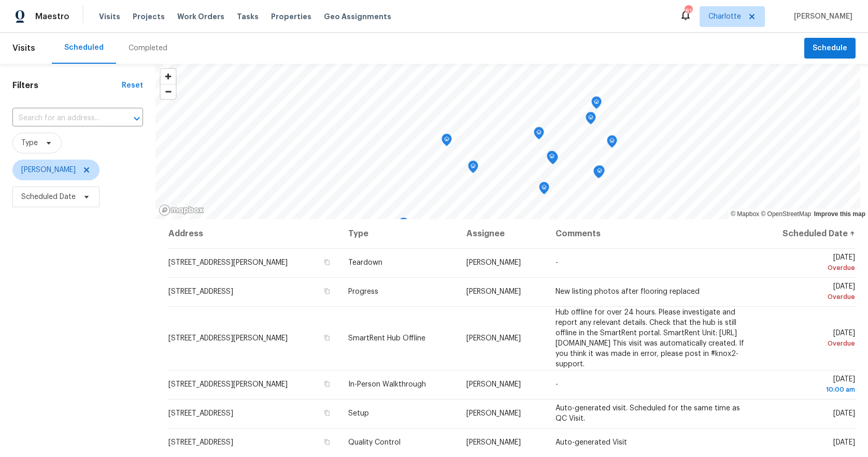 The image size is (868, 457). Describe the element at coordinates (374, 442) in the screenshot. I see `span: Quality Control` at that location.